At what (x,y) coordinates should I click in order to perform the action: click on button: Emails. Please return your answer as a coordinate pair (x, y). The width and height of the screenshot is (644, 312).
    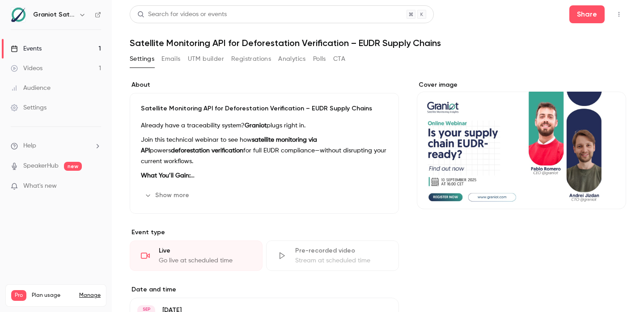
    Looking at the image, I should click on (171, 59).